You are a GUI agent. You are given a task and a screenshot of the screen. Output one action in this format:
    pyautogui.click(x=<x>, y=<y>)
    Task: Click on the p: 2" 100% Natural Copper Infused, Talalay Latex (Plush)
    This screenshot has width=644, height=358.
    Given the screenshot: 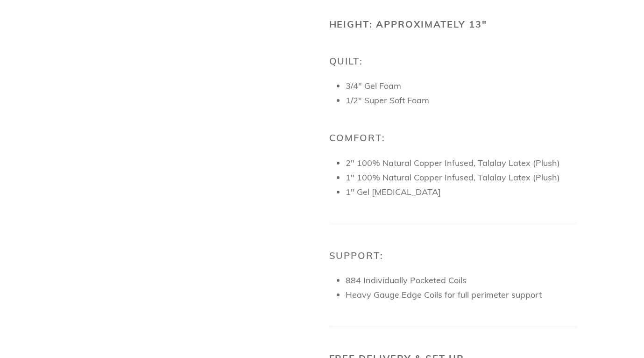 What is the action you would take?
    pyautogui.click(x=462, y=163)
    